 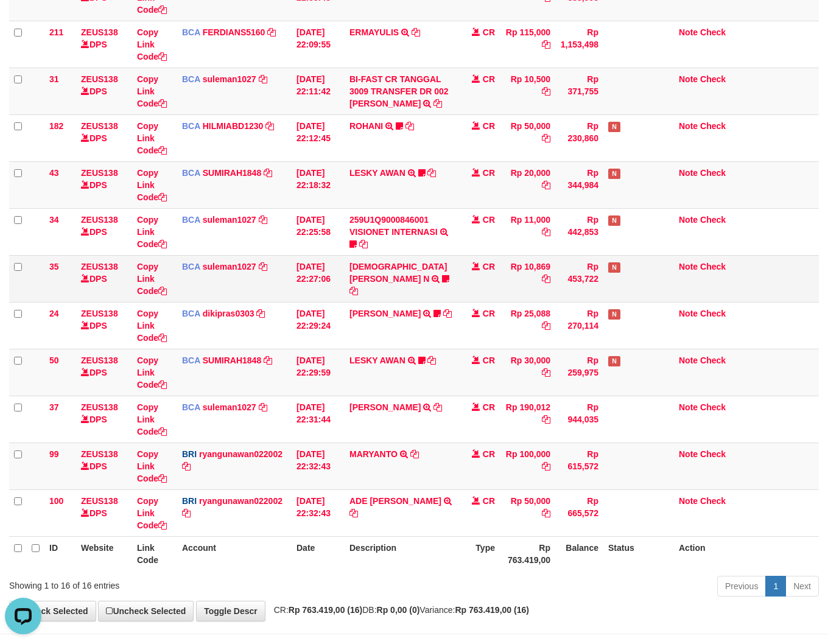 What do you see at coordinates (374, 32) in the screenshot?
I see `a: ERMAYULIS` at bounding box center [374, 32].